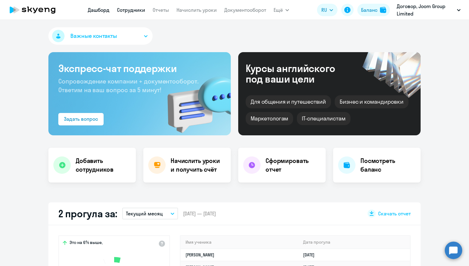 Image resolution: width=469 pixels, height=266 pixels. What do you see at coordinates (327, 10) in the screenshot?
I see `button: RU` at bounding box center [327, 10].